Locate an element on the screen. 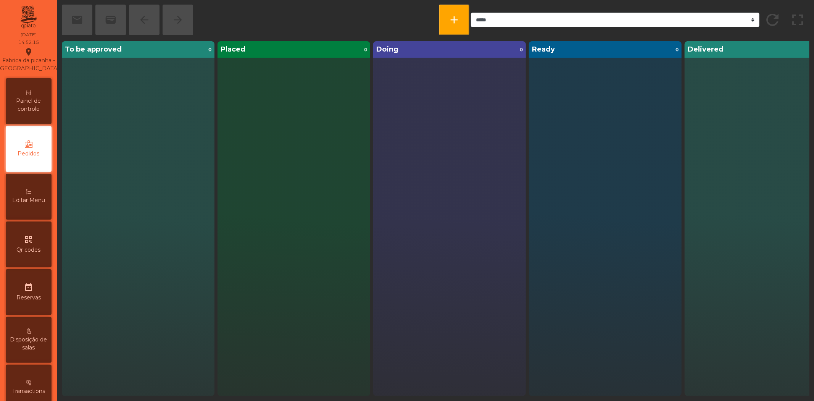  i: date_range is located at coordinates (29, 287).